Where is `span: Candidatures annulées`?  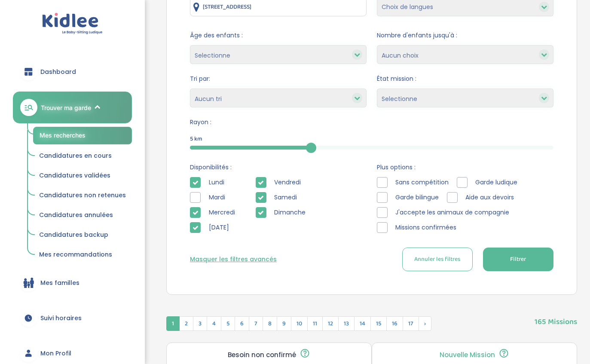 span: Candidatures annulées is located at coordinates (76, 214).